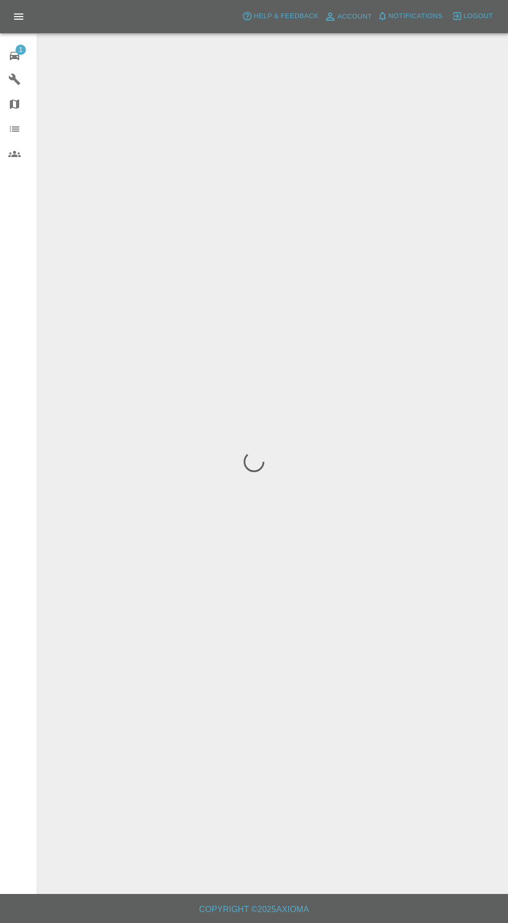 The height and width of the screenshot is (923, 508). What do you see at coordinates (19, 17) in the screenshot?
I see `button: Open drawer` at bounding box center [19, 17].